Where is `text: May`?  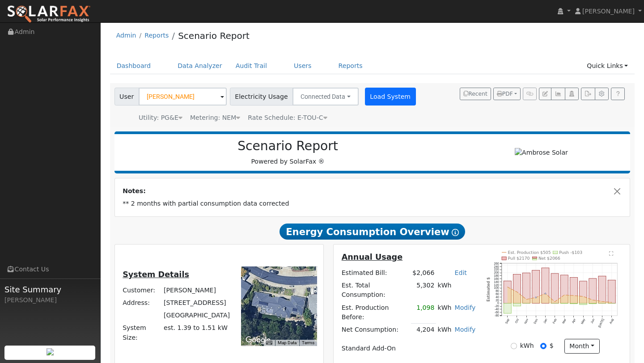
text: May is located at coordinates (583, 322).